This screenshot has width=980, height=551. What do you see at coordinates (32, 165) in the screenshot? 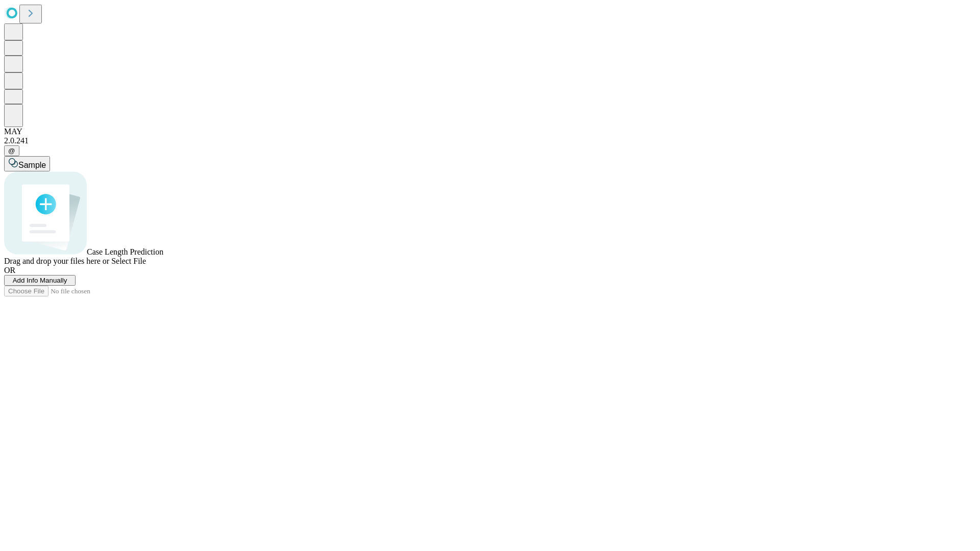
I see `span: Sample` at bounding box center [32, 165].